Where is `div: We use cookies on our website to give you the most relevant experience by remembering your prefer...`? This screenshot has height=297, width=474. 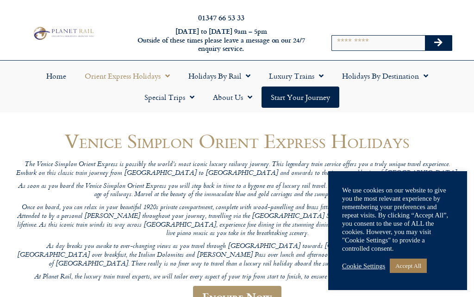 div: We use cookies on our website to give you the most relevant experience by remembering your prefer... is located at coordinates (398, 219).